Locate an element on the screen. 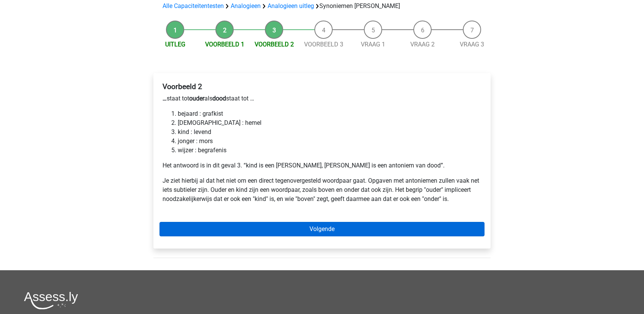 This screenshot has width=644, height=314. a: Analogieen is located at coordinates (246, 6).